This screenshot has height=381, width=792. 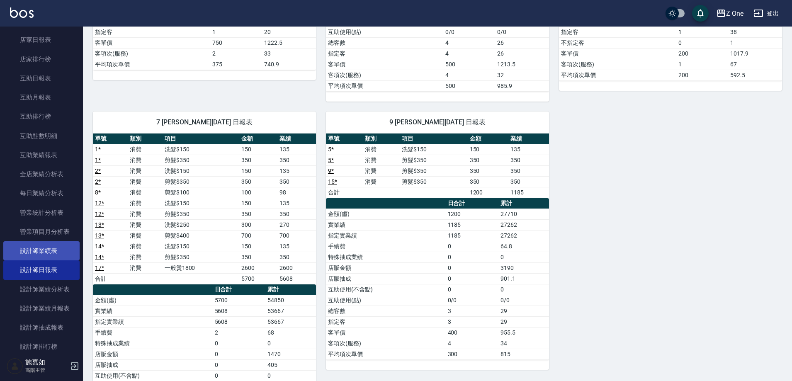 What do you see at coordinates (22, 12) in the screenshot?
I see `img: Logo` at bounding box center [22, 12].